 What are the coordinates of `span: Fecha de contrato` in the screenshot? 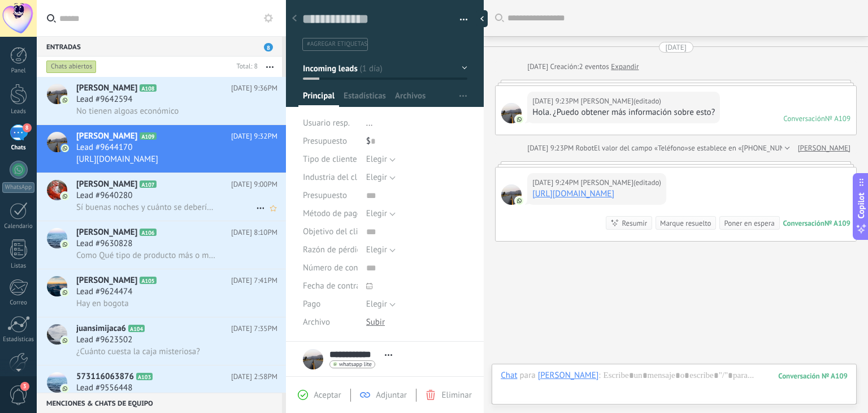 It's located at (336, 285).